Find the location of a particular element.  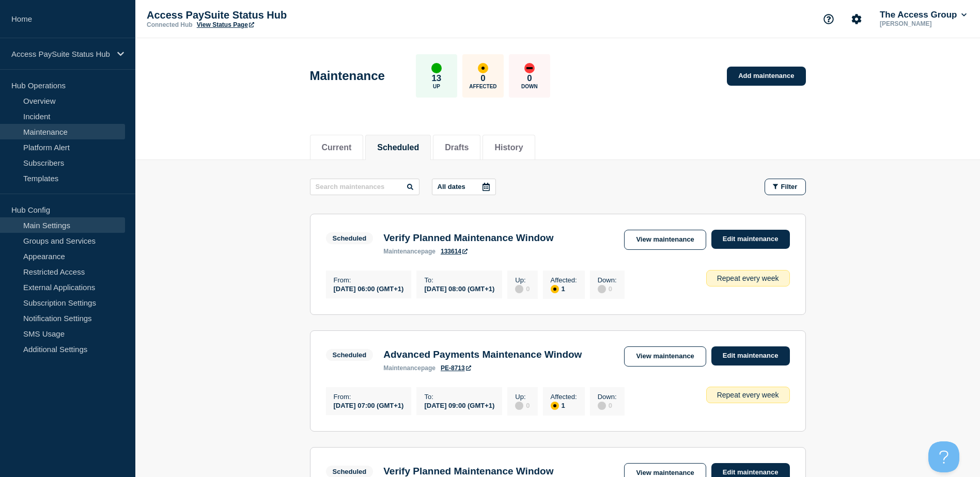

a: Add maintenance is located at coordinates (766, 76).